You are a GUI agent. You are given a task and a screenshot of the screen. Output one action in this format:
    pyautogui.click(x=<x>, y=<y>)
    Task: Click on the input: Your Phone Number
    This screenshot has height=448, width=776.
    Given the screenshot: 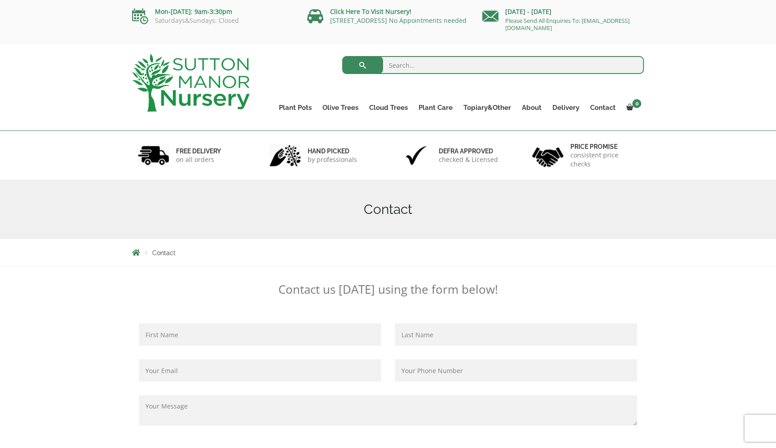 What is the action you would take?
    pyautogui.click(x=516, y=371)
    